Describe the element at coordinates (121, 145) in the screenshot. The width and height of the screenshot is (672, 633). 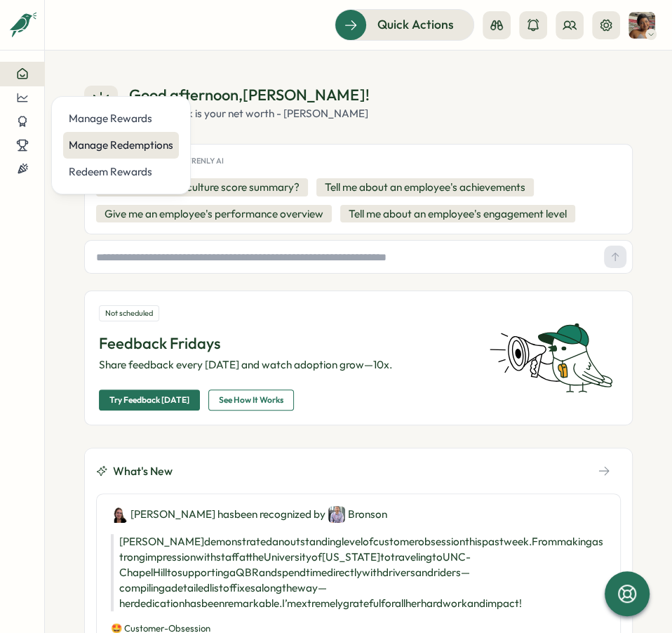
I see `div: Manage Redemptions` at that location.